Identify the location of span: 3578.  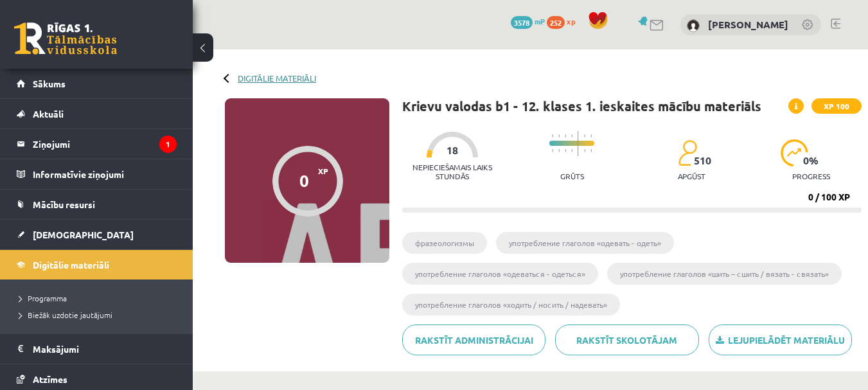
(522, 22).